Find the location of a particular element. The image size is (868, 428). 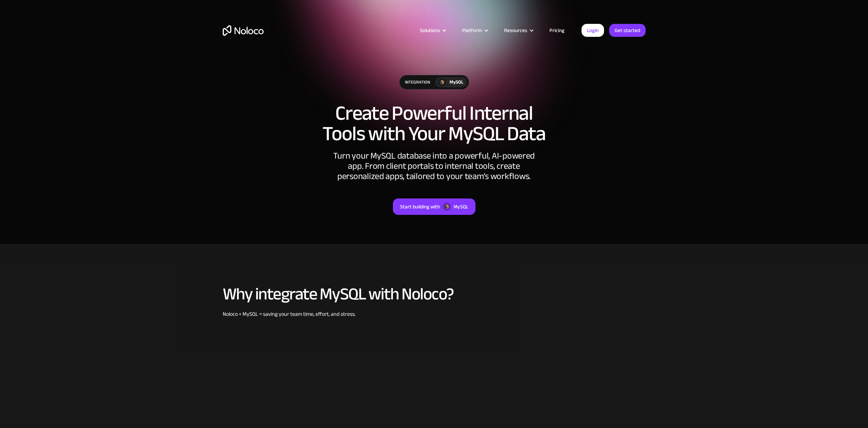

div: integration is located at coordinates (418, 82).